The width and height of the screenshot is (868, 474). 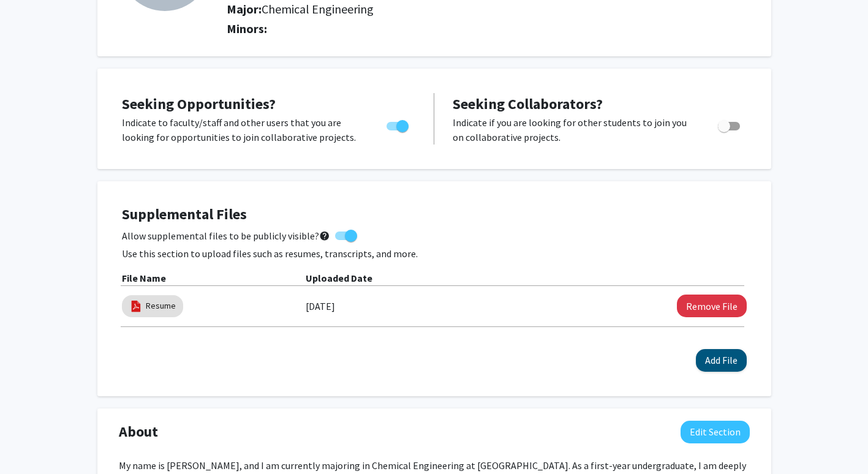 I want to click on p: Indicate if you are looking for other students to join you on collaborative projects., so click(x=573, y=130).